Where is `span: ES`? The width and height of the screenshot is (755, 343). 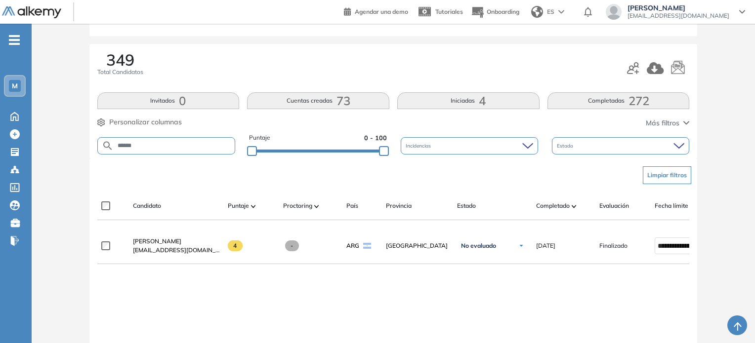
span: ES is located at coordinates (550, 12).